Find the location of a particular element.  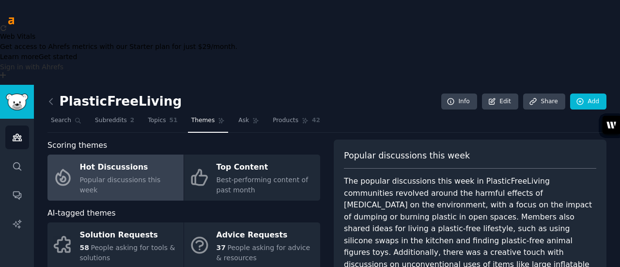

span: Search is located at coordinates (61, 121).